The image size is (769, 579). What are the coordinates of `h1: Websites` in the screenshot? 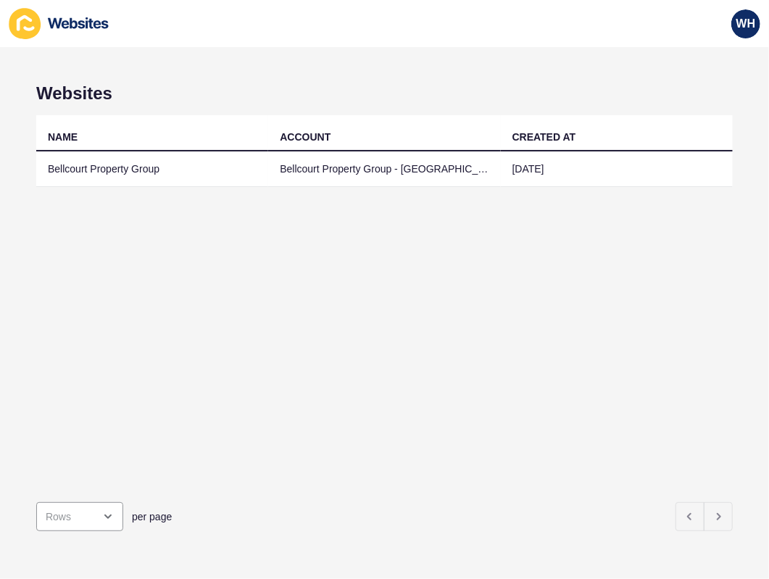 It's located at (384, 93).